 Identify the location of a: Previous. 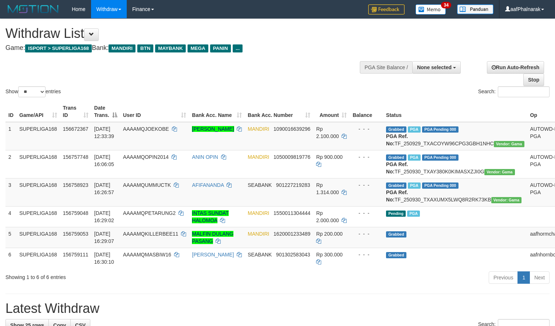
(503, 277).